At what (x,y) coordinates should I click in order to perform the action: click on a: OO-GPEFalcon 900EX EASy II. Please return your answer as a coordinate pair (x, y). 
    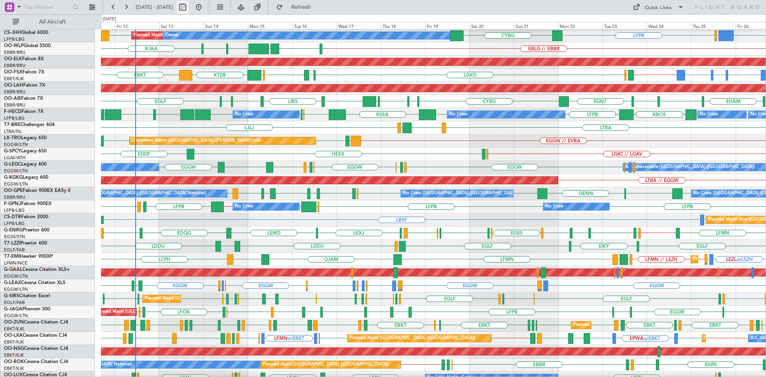
    Looking at the image, I should click on (37, 191).